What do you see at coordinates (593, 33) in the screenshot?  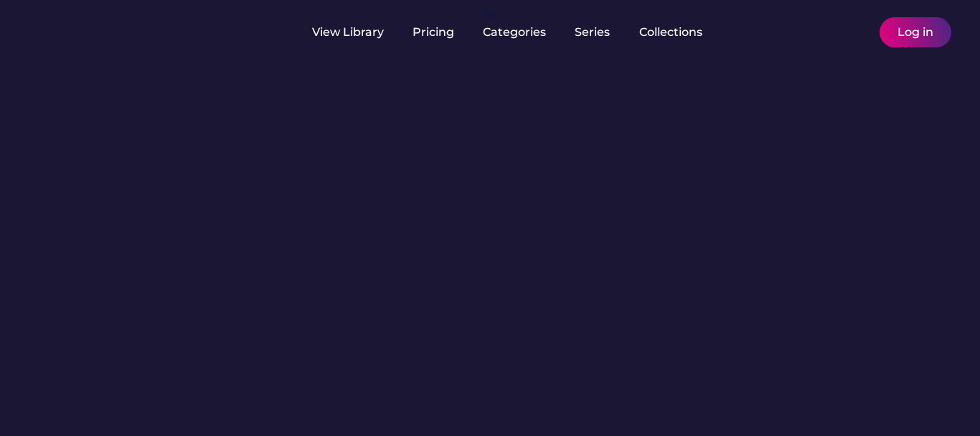 I see `div: Series` at bounding box center [593, 33].